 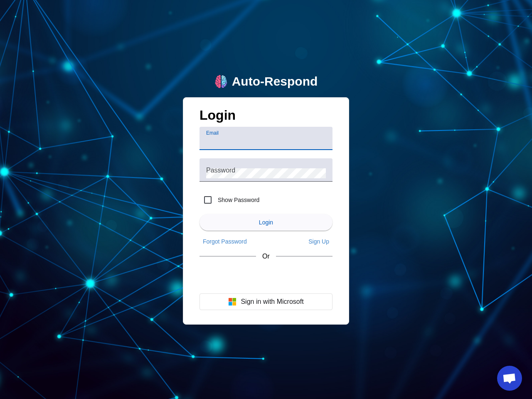 What do you see at coordinates (238, 200) in the screenshot?
I see `label: Show Password` at bounding box center [238, 200].